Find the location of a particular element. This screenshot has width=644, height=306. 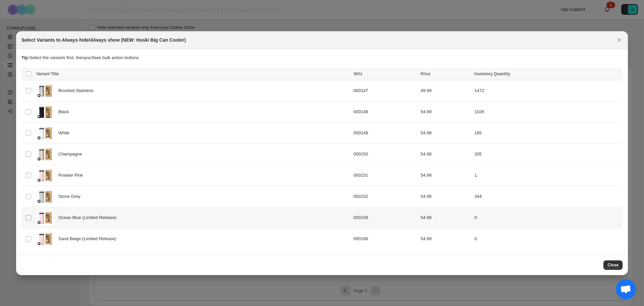

td: 1472 is located at coordinates (548, 90).